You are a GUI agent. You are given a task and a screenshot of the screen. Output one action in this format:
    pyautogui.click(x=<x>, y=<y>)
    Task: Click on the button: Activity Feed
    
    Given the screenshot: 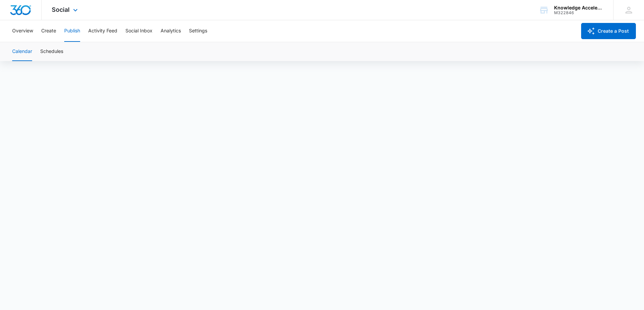 What is the action you would take?
    pyautogui.click(x=103, y=31)
    